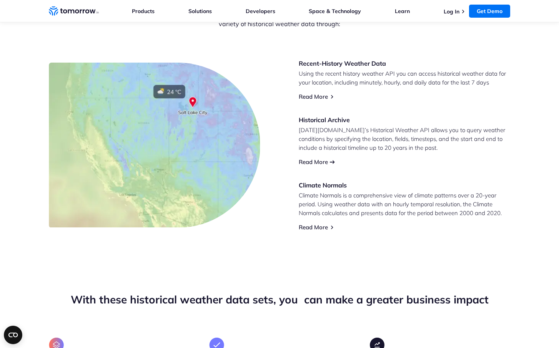 This screenshot has width=559, height=348. What do you see at coordinates (13, 335) in the screenshot?
I see `button: Open CMP widget` at bounding box center [13, 335].